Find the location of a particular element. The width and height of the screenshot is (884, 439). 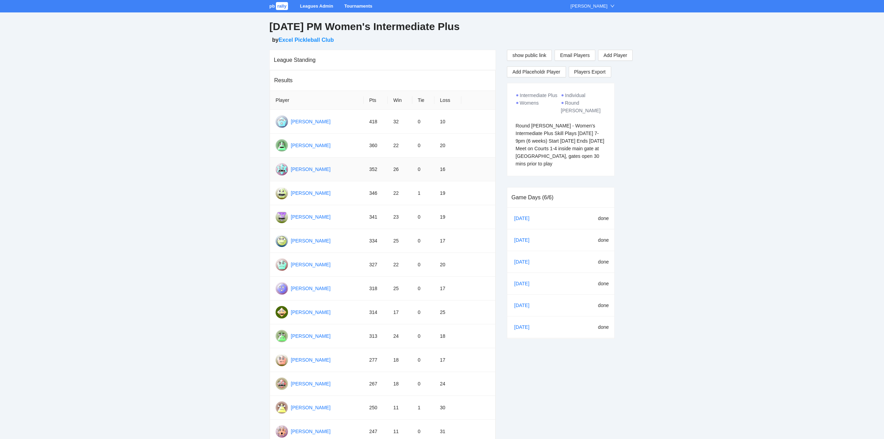

td: 10 is located at coordinates (448, 122).